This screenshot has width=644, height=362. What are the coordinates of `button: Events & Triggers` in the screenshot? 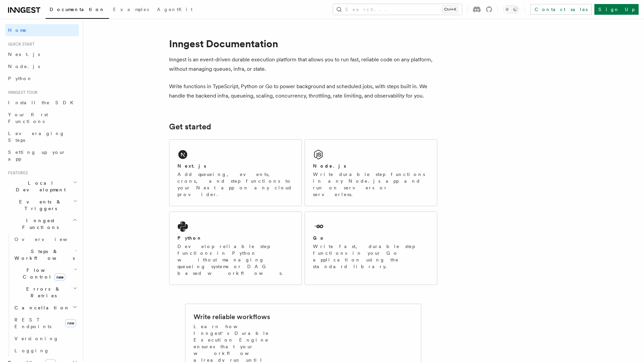 It's located at (42, 205).